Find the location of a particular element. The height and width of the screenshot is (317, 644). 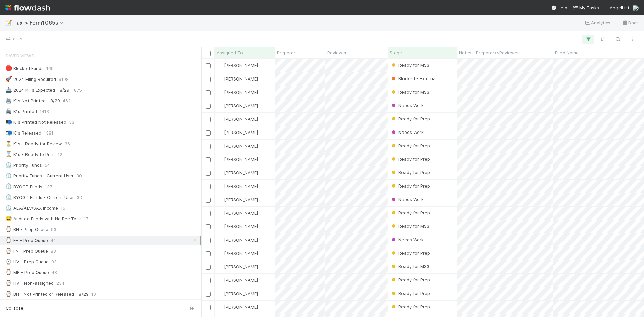

span: 33 is located at coordinates (72, 122).